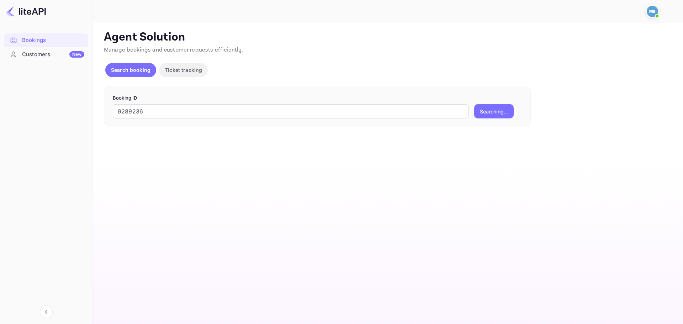  What do you see at coordinates (652, 11) in the screenshot?
I see `img: Mohcine Belkhir` at bounding box center [652, 11].